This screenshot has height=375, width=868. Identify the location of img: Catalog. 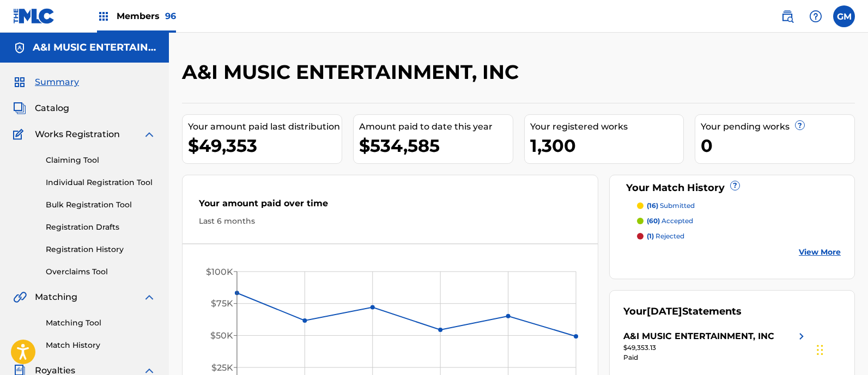
(19, 109).